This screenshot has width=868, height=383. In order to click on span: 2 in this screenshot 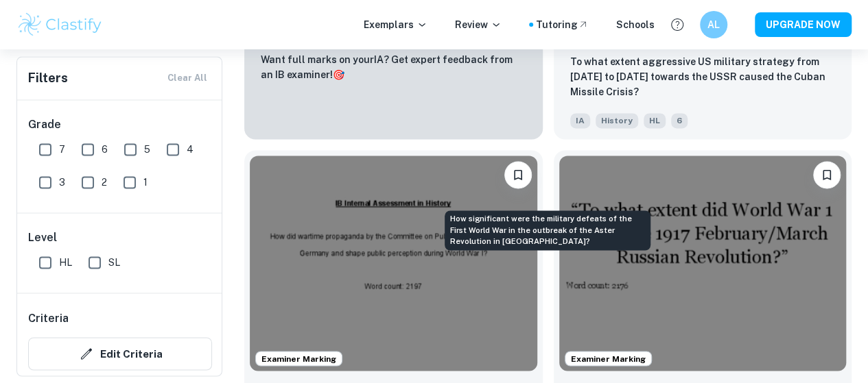, I will do `click(104, 182)`.